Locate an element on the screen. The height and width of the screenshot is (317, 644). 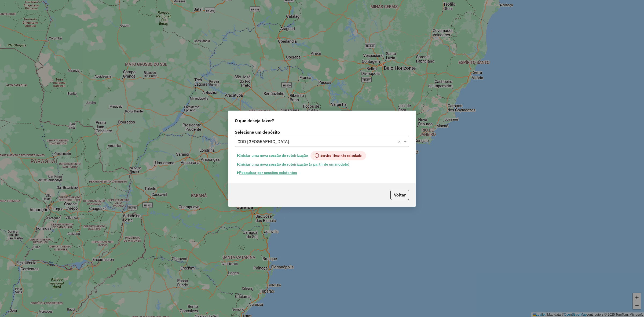
button: Pesquisar por sessões existentes is located at coordinates (267, 173).